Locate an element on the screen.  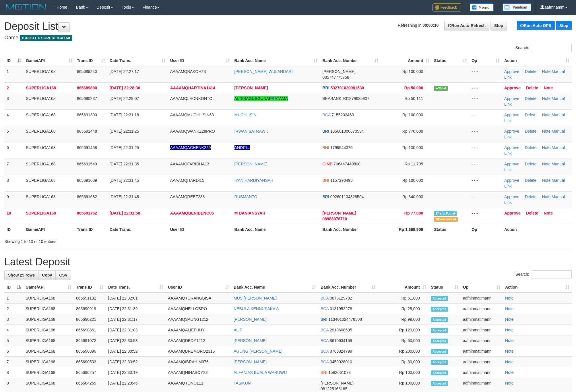
span: Rp 11,795 is located at coordinates (414, 164).